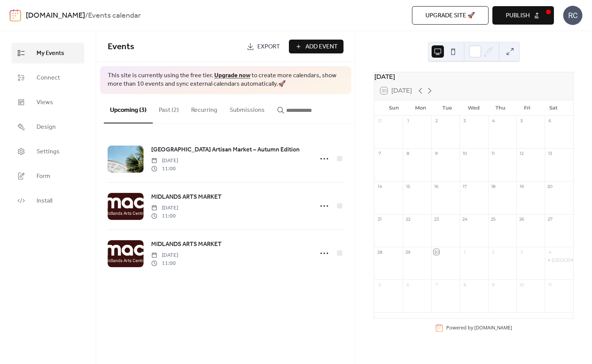  Describe the element at coordinates (48, 78) in the screenshot. I see `span: Connect` at that location.